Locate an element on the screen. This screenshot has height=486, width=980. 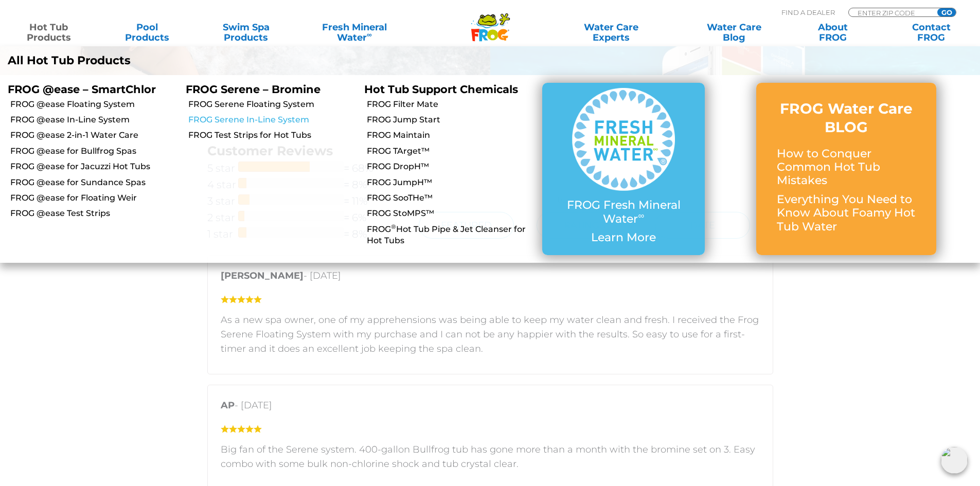
a: FROG JumpH™ is located at coordinates (451, 183).